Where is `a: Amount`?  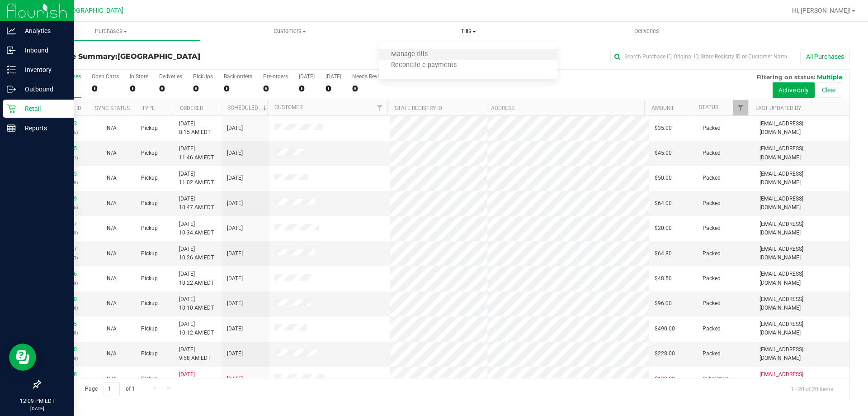 a: Amount is located at coordinates (663, 108).